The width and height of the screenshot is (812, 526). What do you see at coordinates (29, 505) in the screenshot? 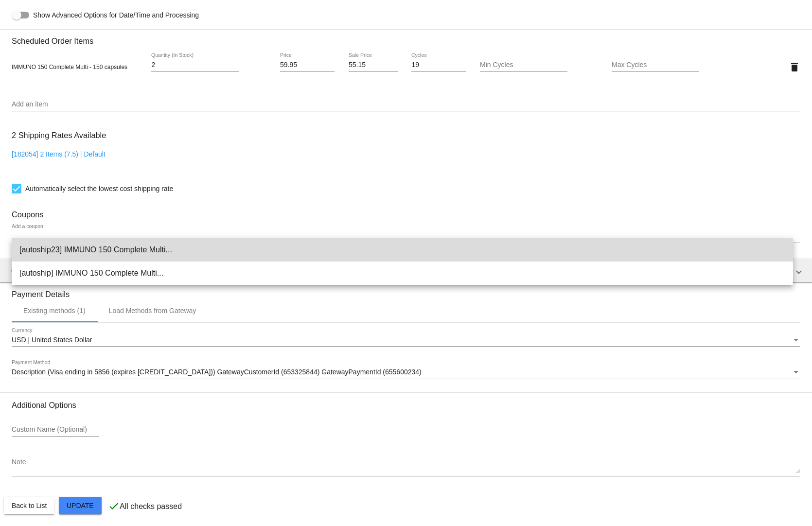
I see `span: Back to List` at bounding box center [29, 505].